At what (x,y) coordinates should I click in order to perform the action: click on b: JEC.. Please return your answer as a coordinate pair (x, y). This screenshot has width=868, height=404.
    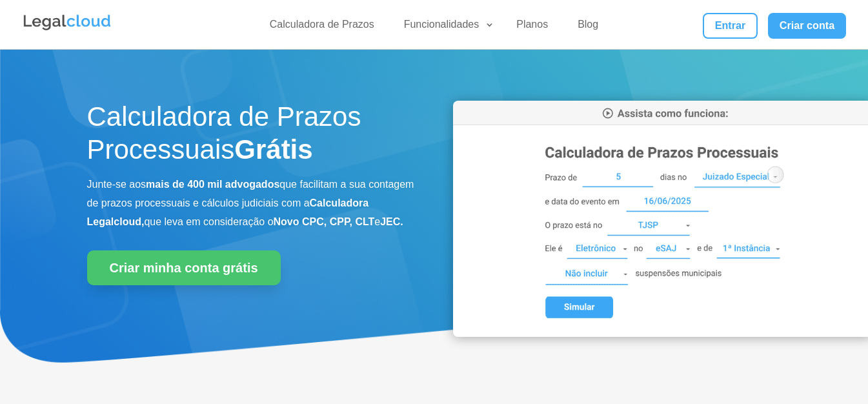
    Looking at the image, I should click on (391, 221).